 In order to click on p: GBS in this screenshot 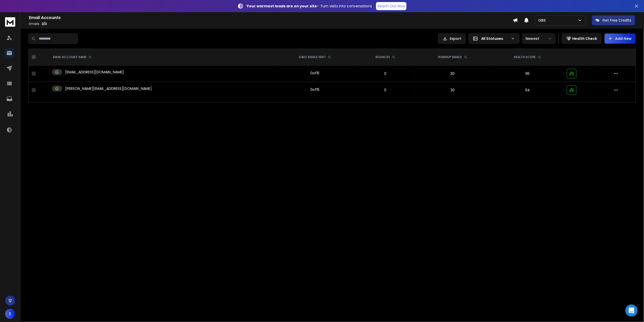, I will do `click(543, 20)`.